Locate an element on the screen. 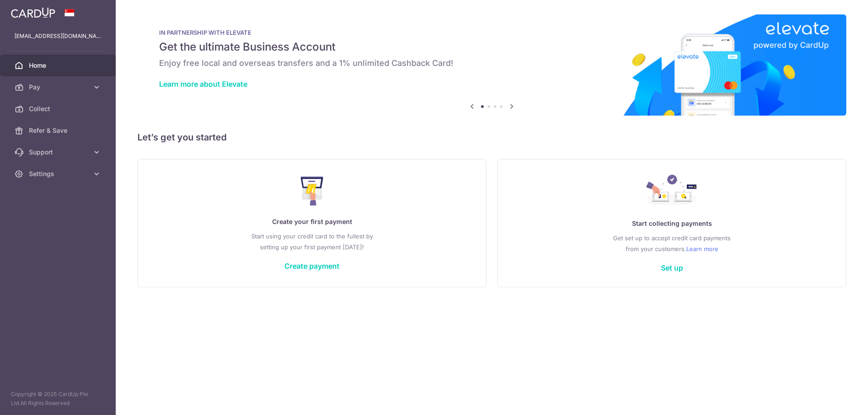 The width and height of the screenshot is (868, 415). span: Collect is located at coordinates (59, 109).